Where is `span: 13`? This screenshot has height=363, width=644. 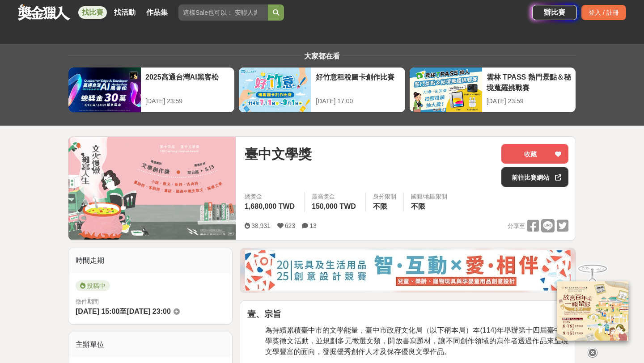 span: 13 is located at coordinates (313, 226).